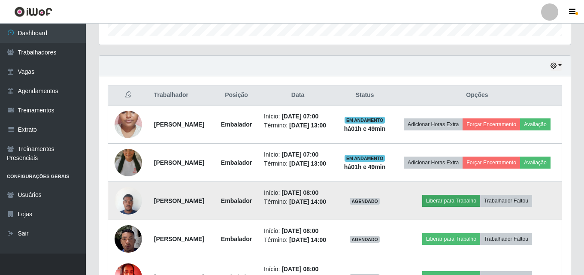  What do you see at coordinates (128, 200) in the screenshot?
I see `img: 1732034222988.jpeg` at bounding box center [128, 200].